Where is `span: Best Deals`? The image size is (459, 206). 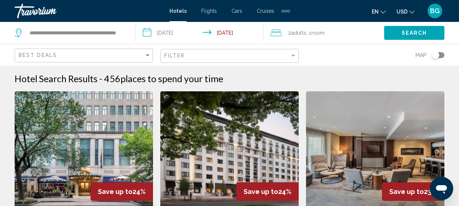
span: Best Deals is located at coordinates (38, 55).